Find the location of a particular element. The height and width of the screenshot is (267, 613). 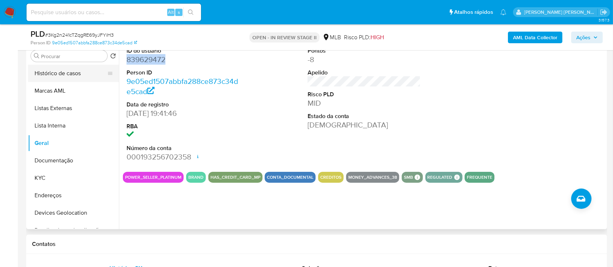

dt: RBA is located at coordinates (183, 126).